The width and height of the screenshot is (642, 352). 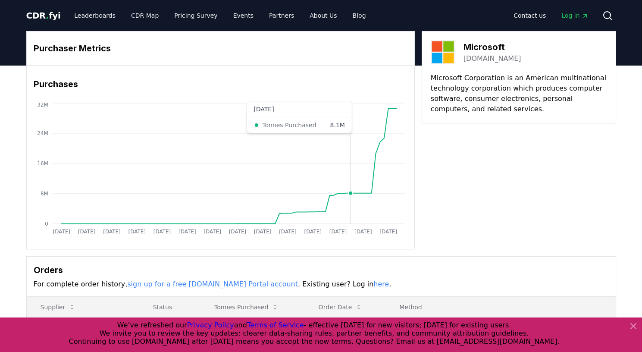 I want to click on a: CDR.fyi, so click(x=44, y=16).